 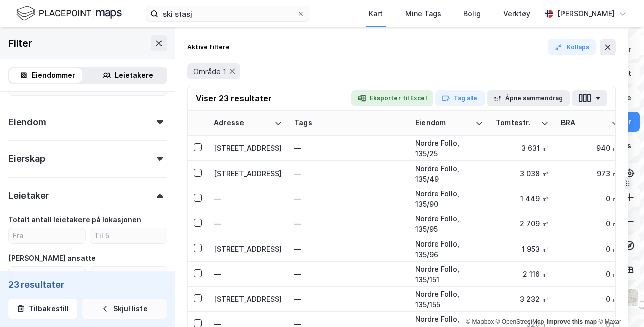 What do you see at coordinates (376, 13) in the screenshot?
I see `div: Kart` at bounding box center [376, 13].